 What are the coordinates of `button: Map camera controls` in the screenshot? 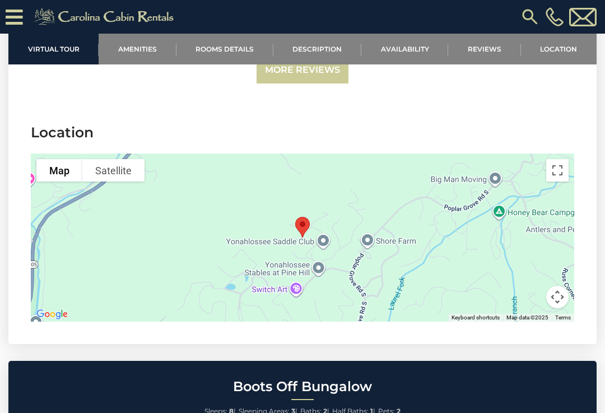 It's located at (557, 297).